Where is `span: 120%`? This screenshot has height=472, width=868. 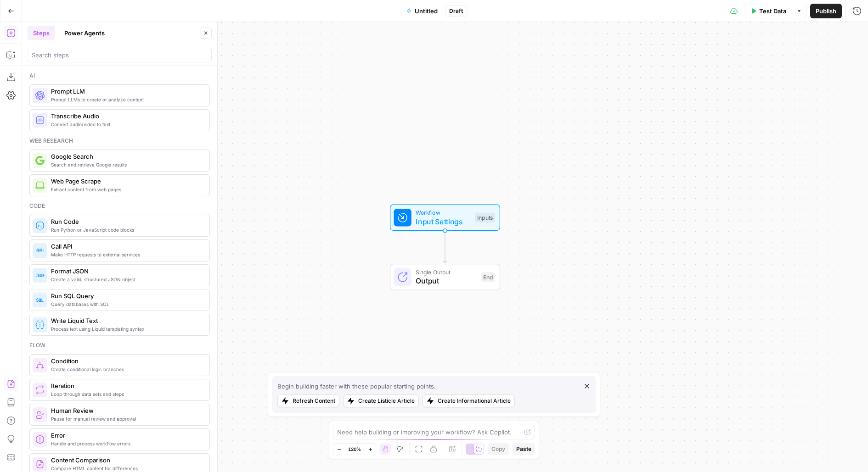 span: 120% is located at coordinates (354, 449).